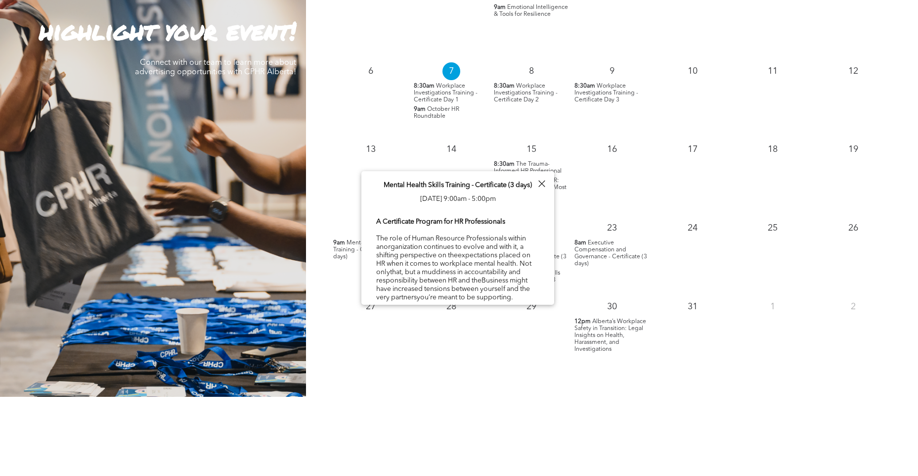  Describe the element at coordinates (371, 149) in the screenshot. I see `p: 13` at that location.